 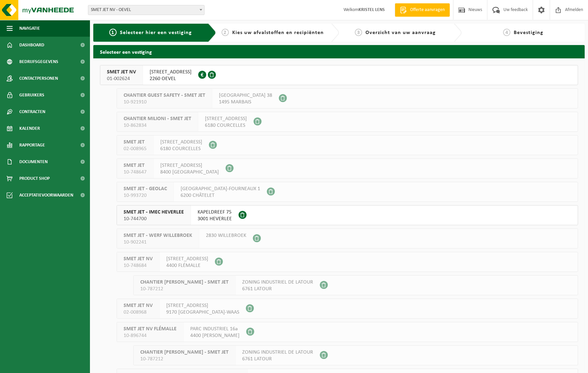 What do you see at coordinates (154, 219) in the screenshot?
I see `span: 10-744700` at bounding box center [154, 219].